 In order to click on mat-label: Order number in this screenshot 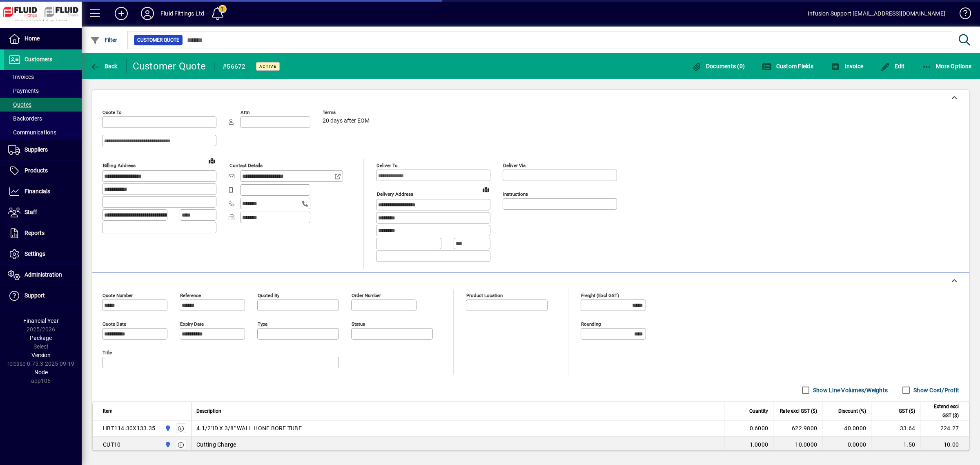, I will do `click(366, 295)`.